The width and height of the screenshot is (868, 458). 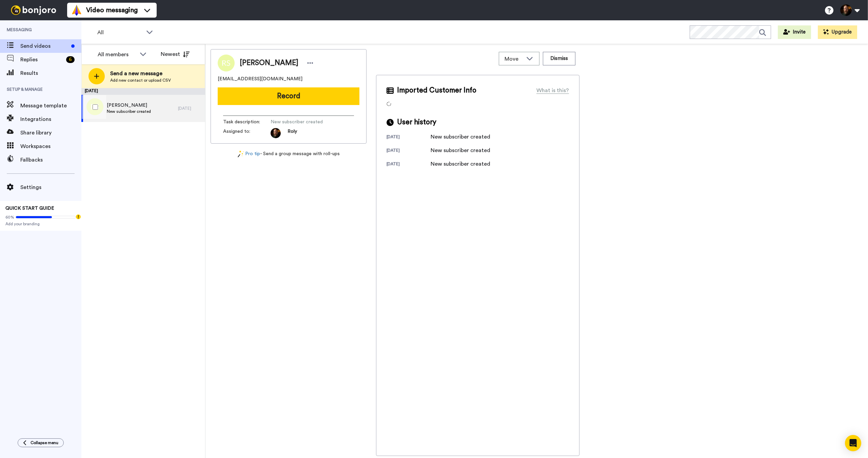 What do you see at coordinates (51, 119) in the screenshot?
I see `span: Integrations` at bounding box center [51, 119].